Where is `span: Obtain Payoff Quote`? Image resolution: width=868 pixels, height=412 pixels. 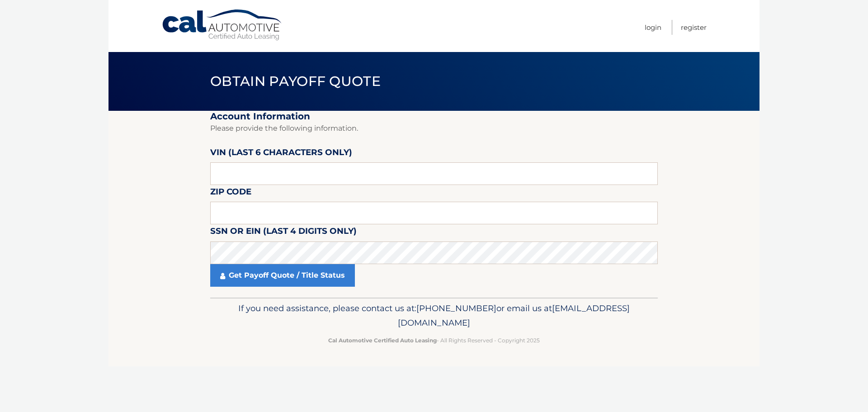
span: Obtain Payoff Quote is located at coordinates (295, 81).